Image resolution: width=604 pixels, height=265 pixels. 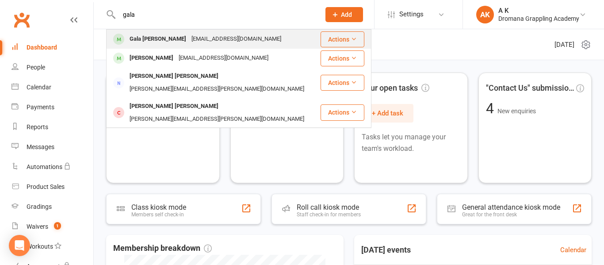 What do you see at coordinates (492, 108) in the screenshot?
I see `span: 4` at bounding box center [492, 108].